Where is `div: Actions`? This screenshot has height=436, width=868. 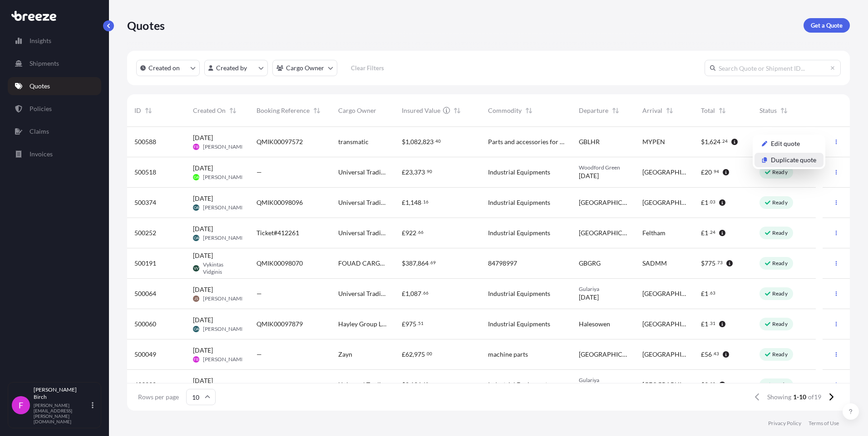 div: Actions is located at coordinates (789, 152).